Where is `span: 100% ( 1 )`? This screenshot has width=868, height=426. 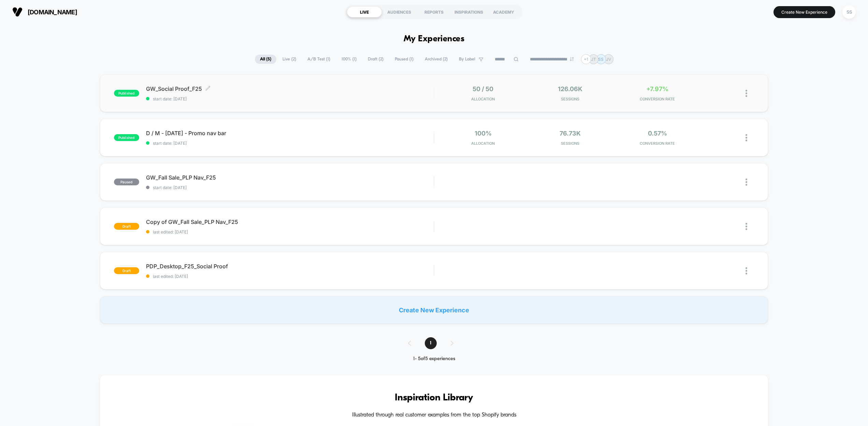 span: 100% ( 1 ) is located at coordinates (349, 59).